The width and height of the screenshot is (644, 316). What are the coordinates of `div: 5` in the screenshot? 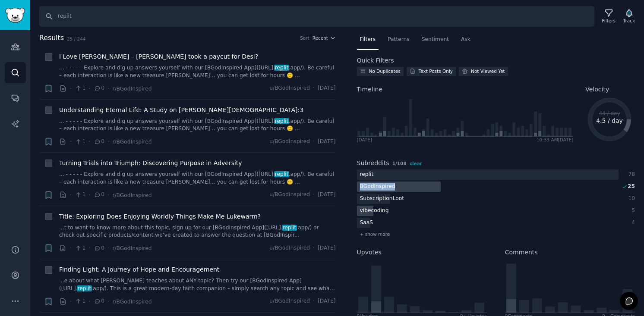 It's located at (632, 211).